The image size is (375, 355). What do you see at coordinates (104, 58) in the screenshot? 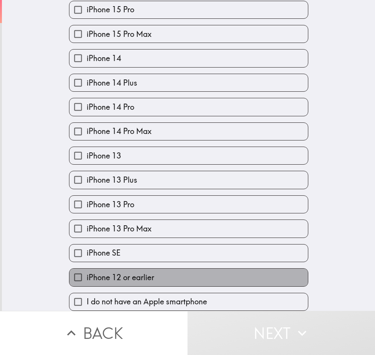
I see `span: iPhone 14` at bounding box center [104, 58].